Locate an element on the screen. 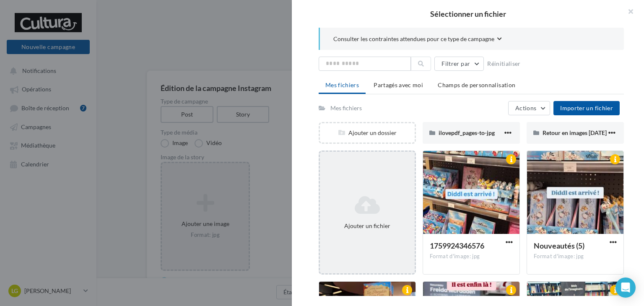  span: Champs de personnalisation is located at coordinates (476, 85).